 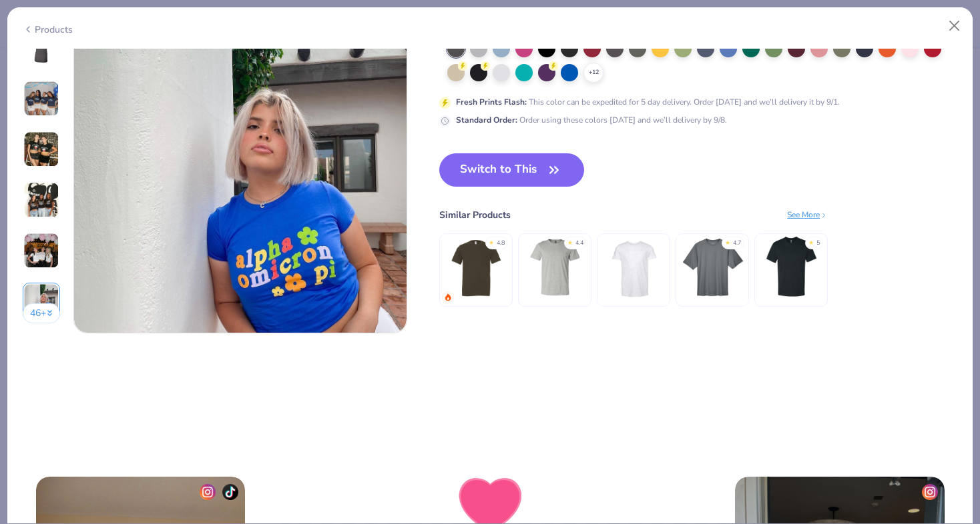 I want to click on div: Products, so click(x=47, y=29).